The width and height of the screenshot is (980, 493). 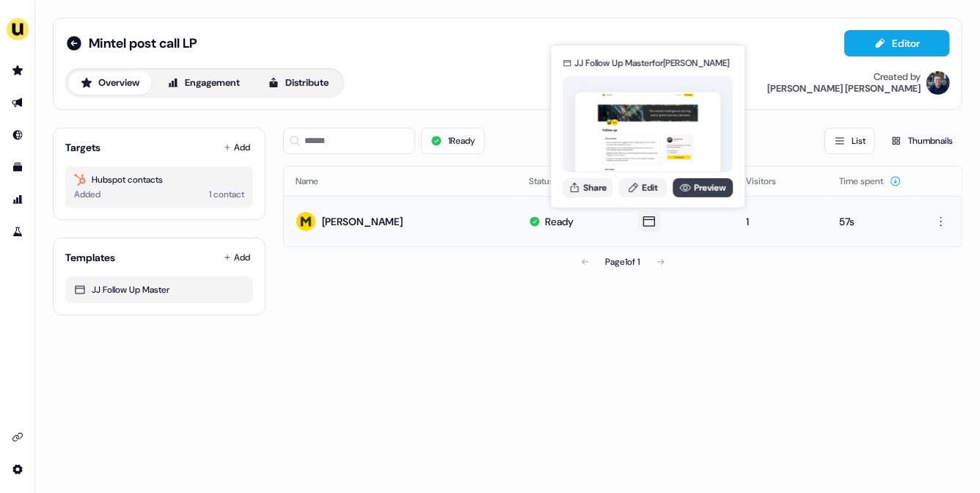 I want to click on a: Preview, so click(x=702, y=187).